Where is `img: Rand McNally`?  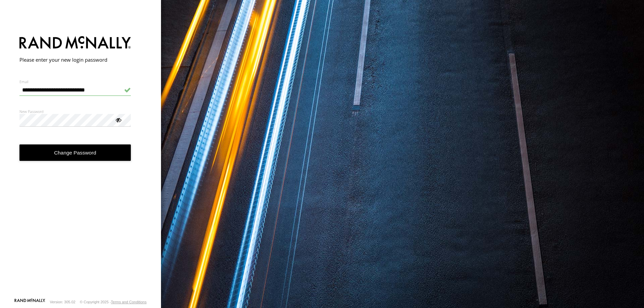 img: Rand McNally is located at coordinates (75, 44).